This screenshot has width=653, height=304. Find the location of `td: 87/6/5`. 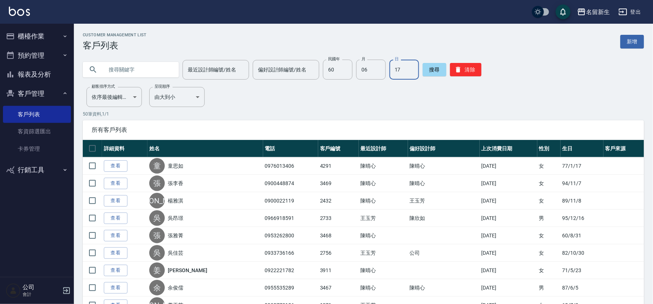

td: 87/6/5 is located at coordinates (582, 287).